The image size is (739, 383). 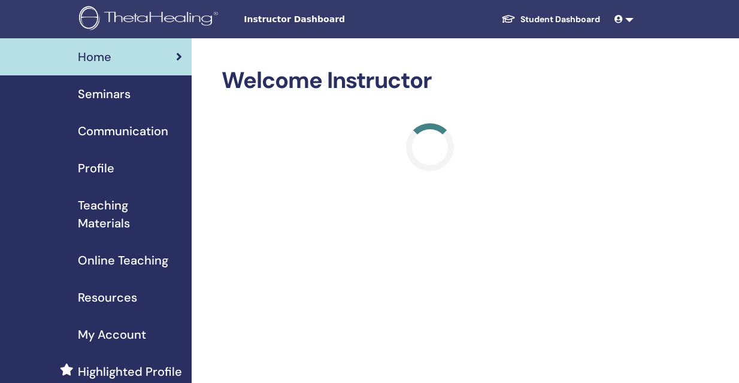 I want to click on img: graduation-cap-white.svg, so click(x=508, y=19).